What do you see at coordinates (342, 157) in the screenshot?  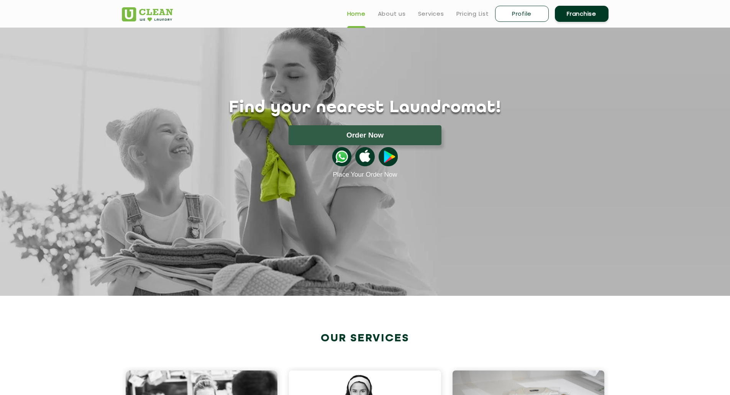 I see `img: whatsappicon.png` at bounding box center [342, 157].